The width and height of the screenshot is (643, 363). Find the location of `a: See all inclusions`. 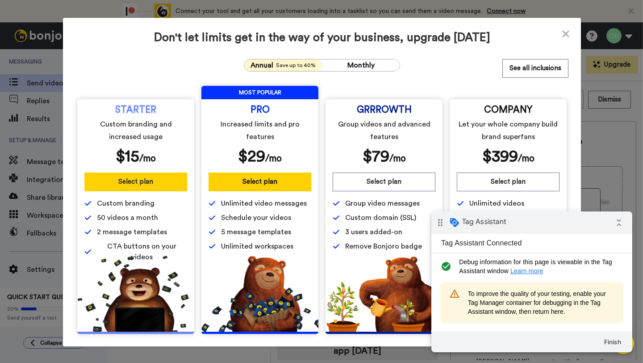

a: See all inclusions is located at coordinates (535, 68).